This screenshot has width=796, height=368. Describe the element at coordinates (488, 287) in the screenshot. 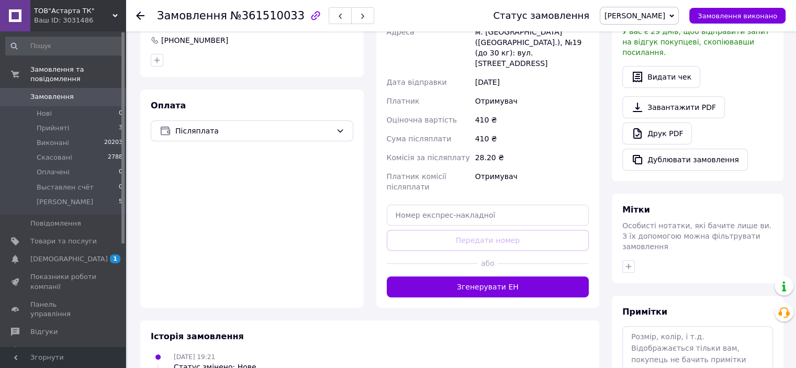

I see `button: Згенерувати ЕН` at that location.